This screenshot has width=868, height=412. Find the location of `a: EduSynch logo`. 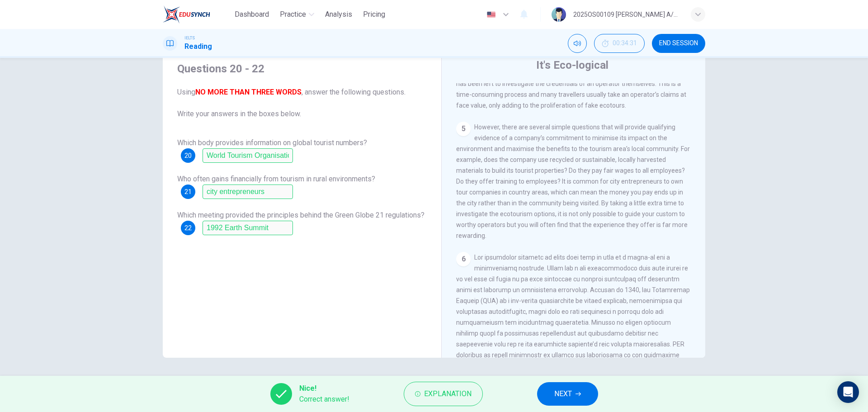

a: EduSynch logo is located at coordinates (197, 14).